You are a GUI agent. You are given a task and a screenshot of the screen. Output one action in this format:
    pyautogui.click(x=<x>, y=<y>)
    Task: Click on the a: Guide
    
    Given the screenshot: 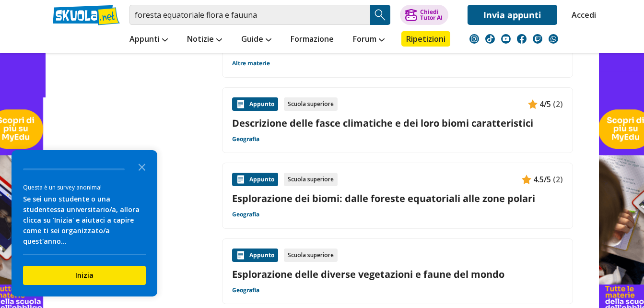 What is the action you would take?
    pyautogui.click(x=256, y=40)
    